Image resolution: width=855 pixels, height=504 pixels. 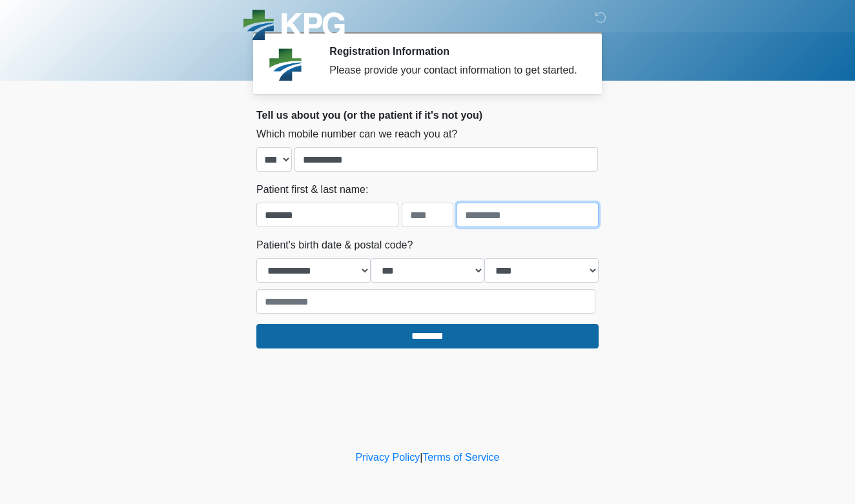 I want to click on a: Privacy Policy, so click(x=388, y=457).